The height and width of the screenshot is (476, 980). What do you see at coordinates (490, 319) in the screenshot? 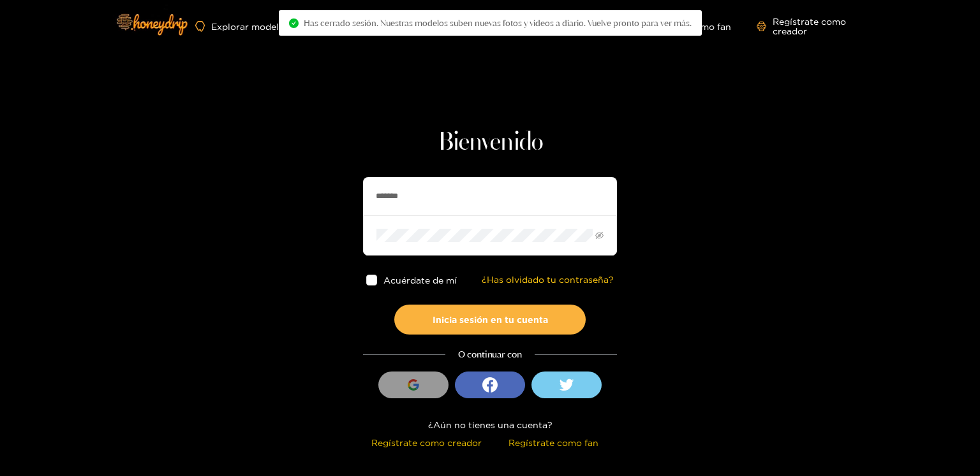
I see `button: Inicia sesión en tu cuenta` at bounding box center [490, 319].